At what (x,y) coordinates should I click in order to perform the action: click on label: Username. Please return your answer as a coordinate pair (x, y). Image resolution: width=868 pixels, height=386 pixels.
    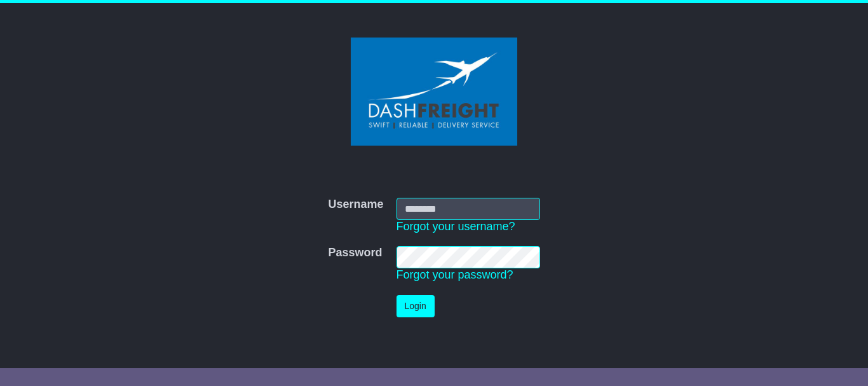
    Looking at the image, I should click on (355, 205).